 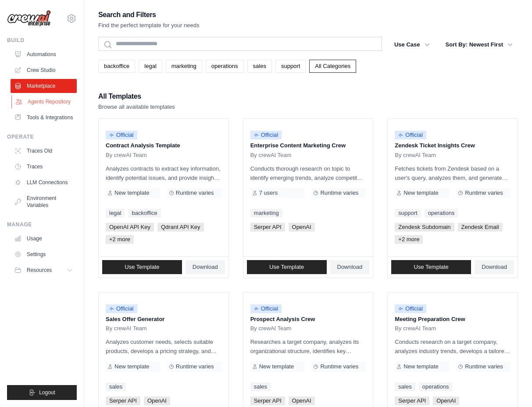 What do you see at coordinates (44, 55) in the screenshot?
I see `a: Automations` at bounding box center [44, 55].